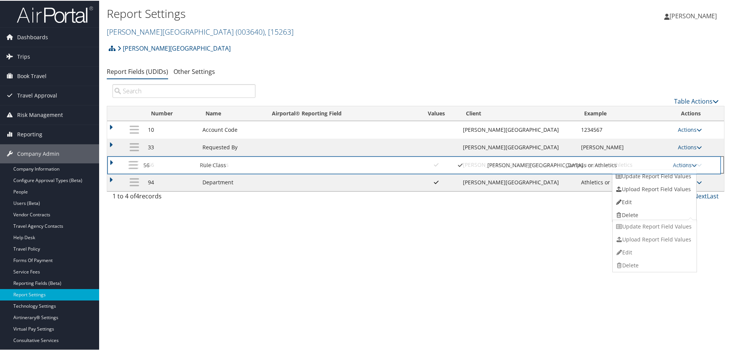 The width and height of the screenshot is (729, 350). Describe the element at coordinates (615, 165) in the screenshot. I see `td: Campus or Athletics` at that location.